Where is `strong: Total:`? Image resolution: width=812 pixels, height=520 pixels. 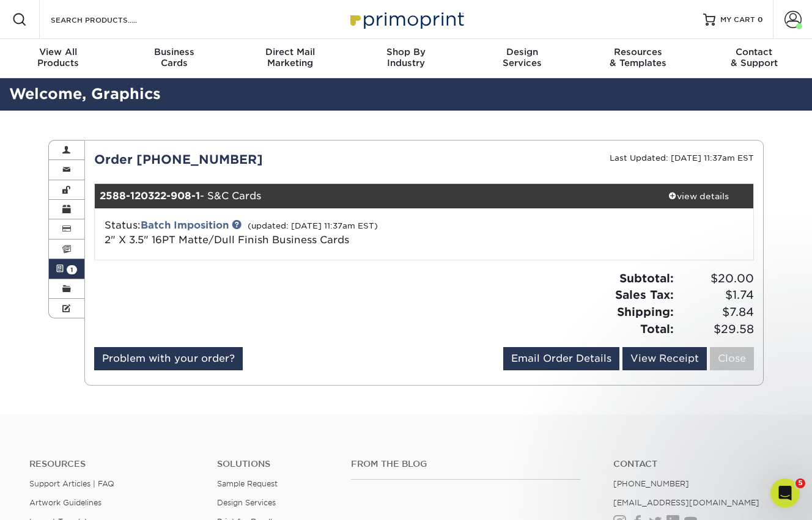
strong: Total: is located at coordinates (657, 329).